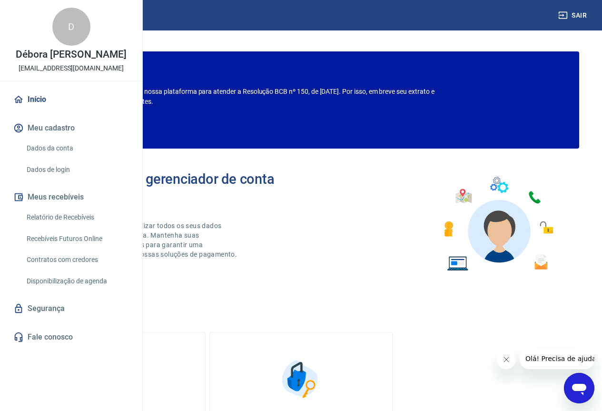 The image size is (602, 411). Describe the element at coordinates (71, 337) in the screenshot. I see `a: Fale conosco` at that location.